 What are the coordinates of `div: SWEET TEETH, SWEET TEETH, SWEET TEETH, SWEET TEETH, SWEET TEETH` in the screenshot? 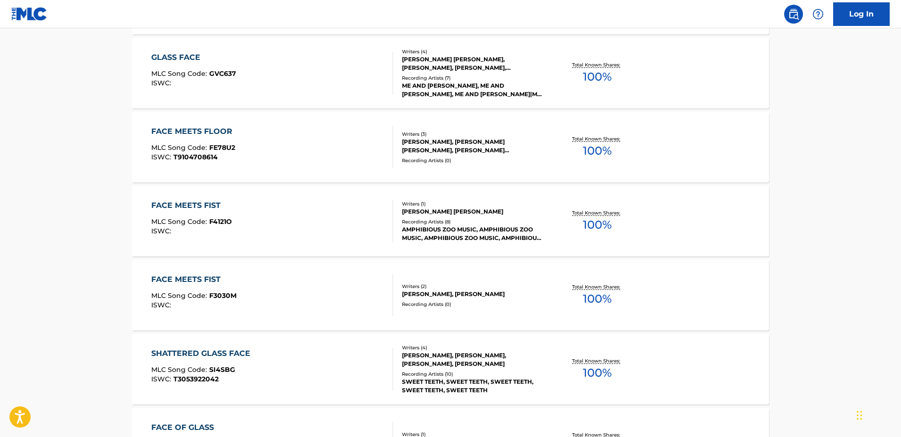 It's located at (473, 386).